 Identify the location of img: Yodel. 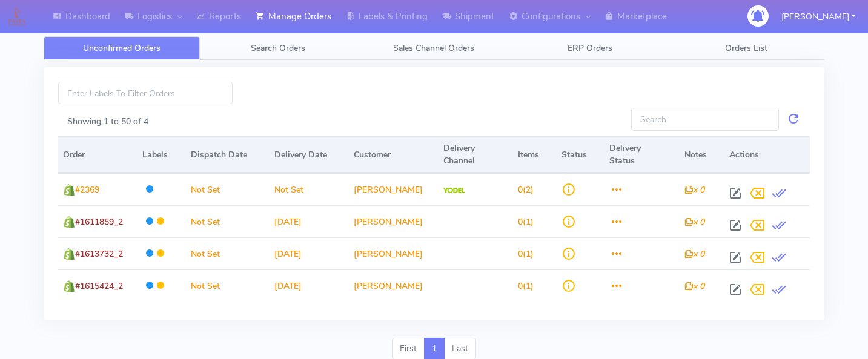
(453, 191).